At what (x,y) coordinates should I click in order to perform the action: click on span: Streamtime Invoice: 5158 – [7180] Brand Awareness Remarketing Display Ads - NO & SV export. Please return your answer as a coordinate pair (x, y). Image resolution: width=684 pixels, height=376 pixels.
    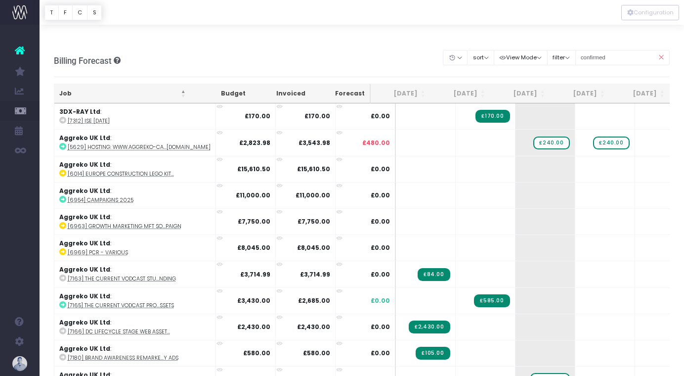
    Looking at the image, I should click on (432, 353).